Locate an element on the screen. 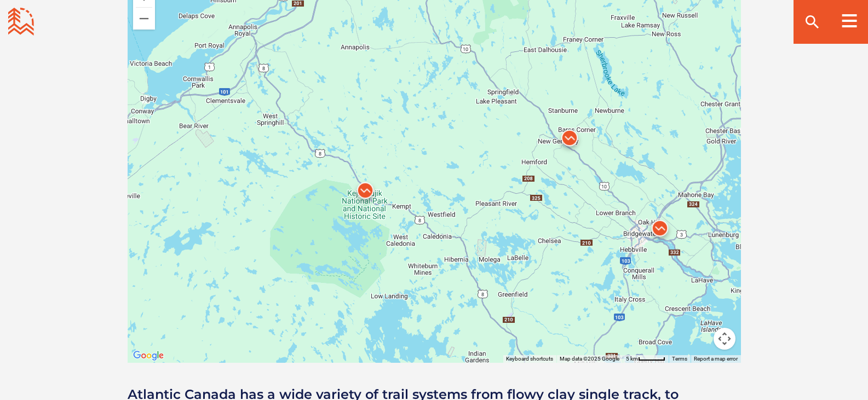  ion-icon: search is located at coordinates (812, 22).